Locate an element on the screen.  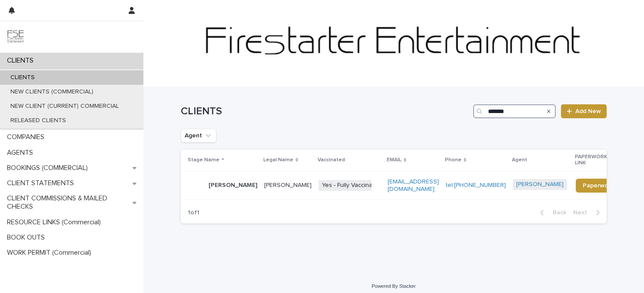
p: BOOKINGS (COMMERCIAL) is located at coordinates (49, 168).